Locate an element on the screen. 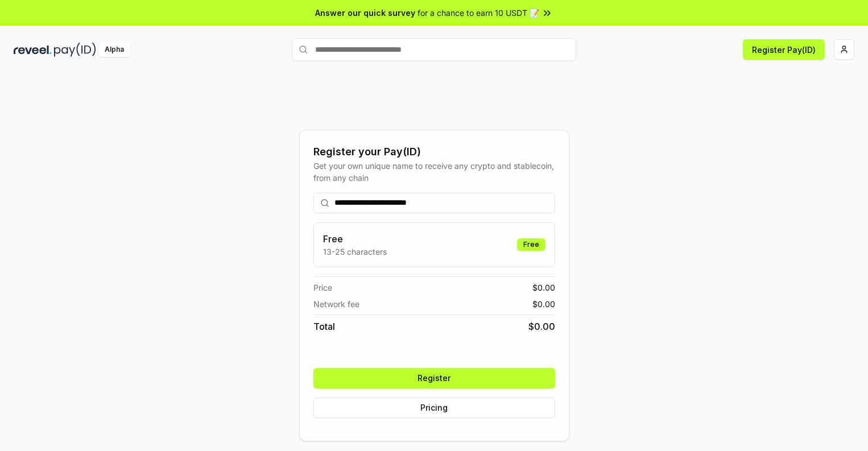 Image resolution: width=868 pixels, height=451 pixels. div: Alpha is located at coordinates (114, 50).